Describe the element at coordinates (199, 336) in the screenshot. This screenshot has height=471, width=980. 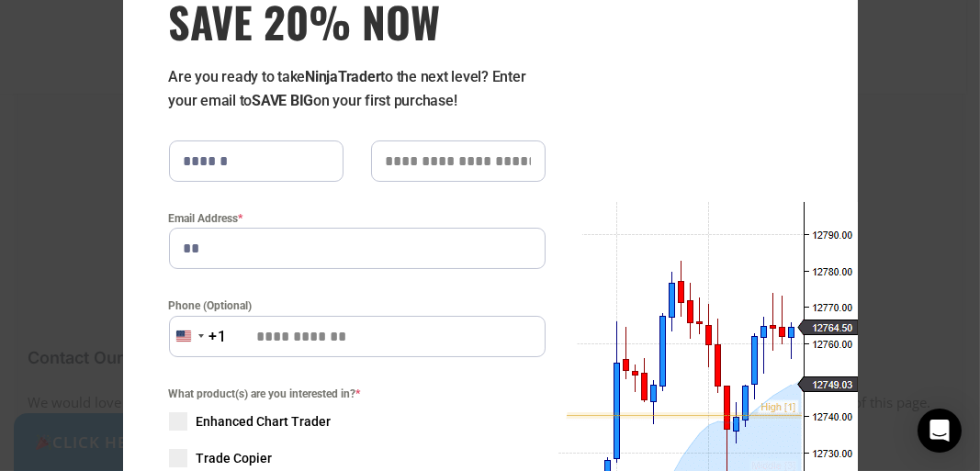
I see `button: Selected country` at that location.